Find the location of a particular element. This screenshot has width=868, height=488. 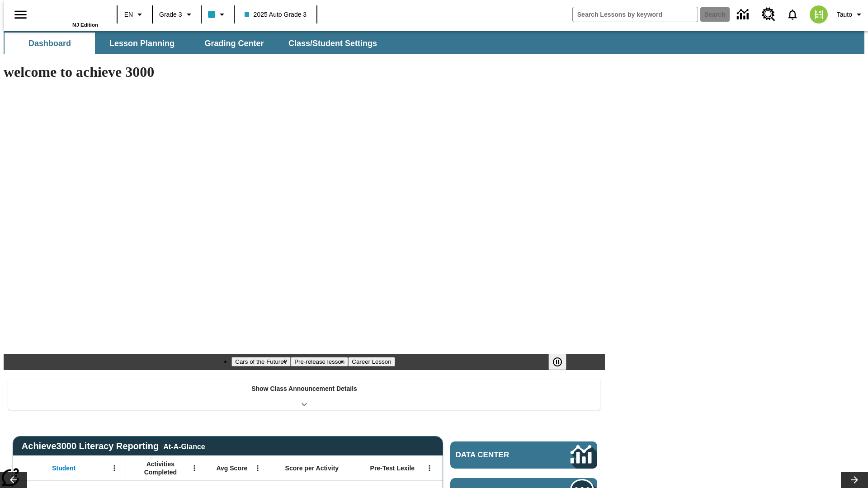

button: Grade: Grade 3, Select a grade is located at coordinates (177, 15).